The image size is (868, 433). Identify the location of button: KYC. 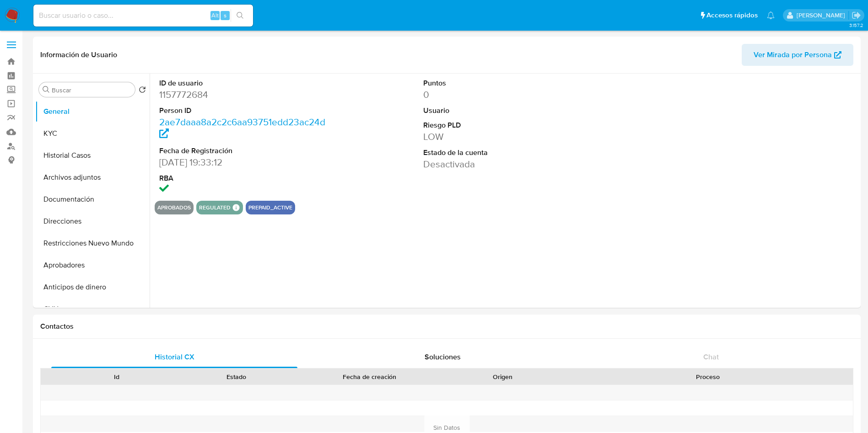
(92, 134).